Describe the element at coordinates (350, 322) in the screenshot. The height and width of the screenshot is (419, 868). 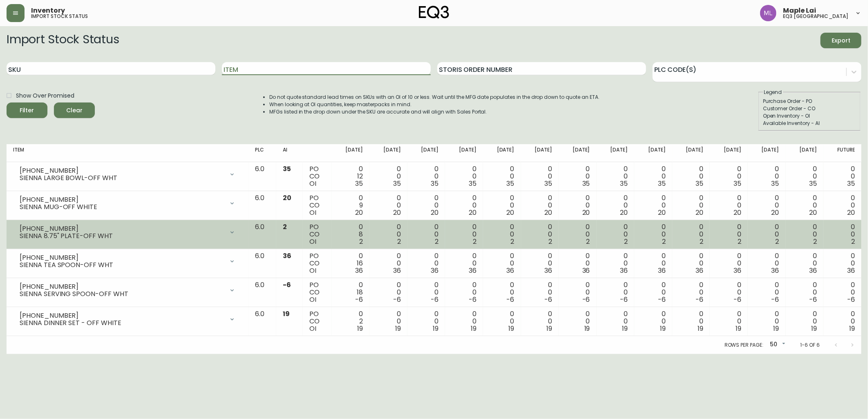
I see `div: 0 2` at that location.